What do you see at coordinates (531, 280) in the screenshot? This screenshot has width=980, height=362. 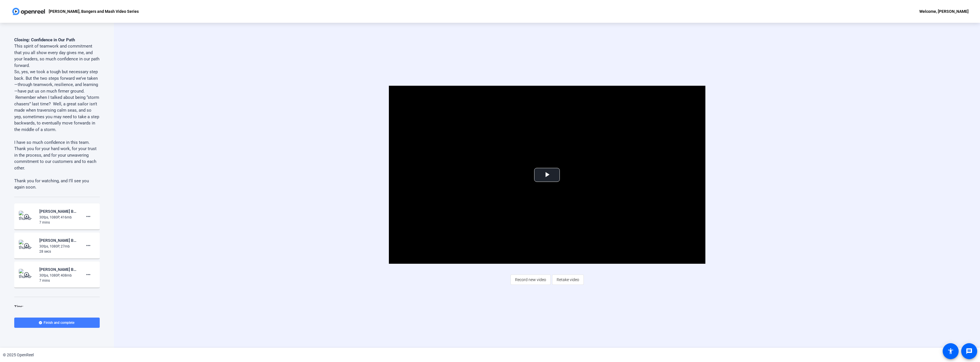 I see `button: Record new video` at bounding box center [531, 280].